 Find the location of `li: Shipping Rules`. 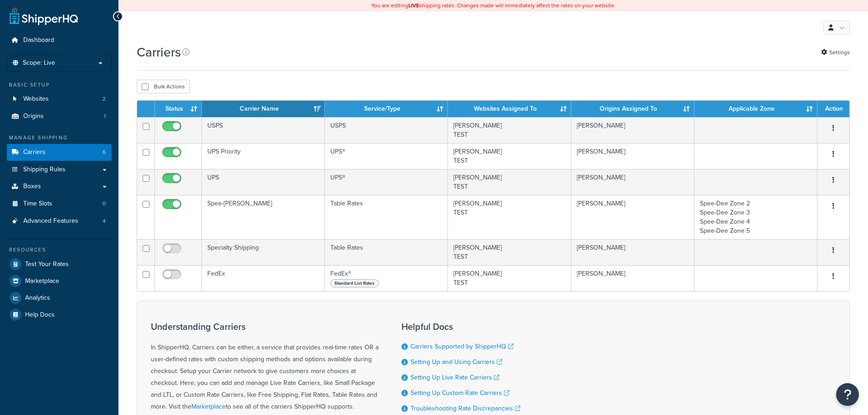

li: Shipping Rules is located at coordinates (59, 169).